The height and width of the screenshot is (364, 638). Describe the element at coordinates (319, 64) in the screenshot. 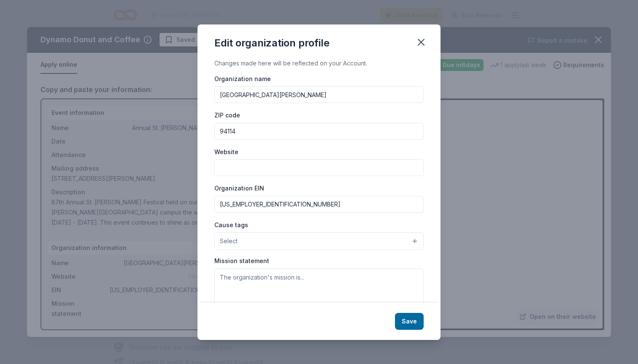

I see `div: Changes made here will be reflected on your Account.` at that location.